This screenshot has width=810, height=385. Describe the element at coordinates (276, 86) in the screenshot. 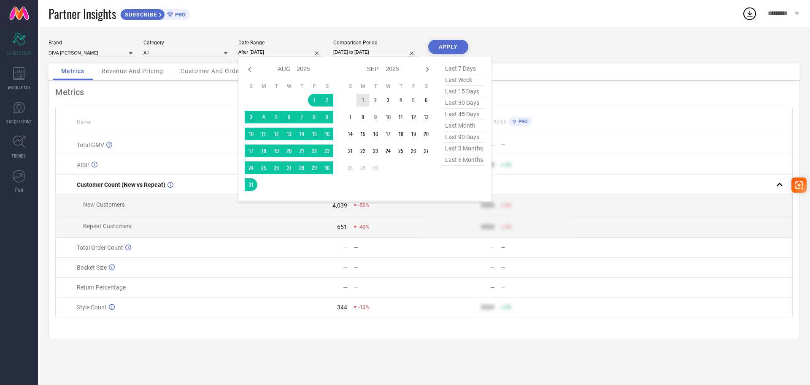

I see `th: Tuesday` at that location.